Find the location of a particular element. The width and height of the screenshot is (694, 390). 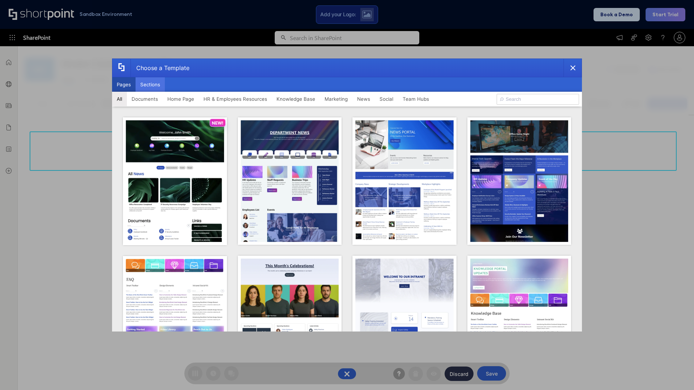

input: Search is located at coordinates (537, 99).